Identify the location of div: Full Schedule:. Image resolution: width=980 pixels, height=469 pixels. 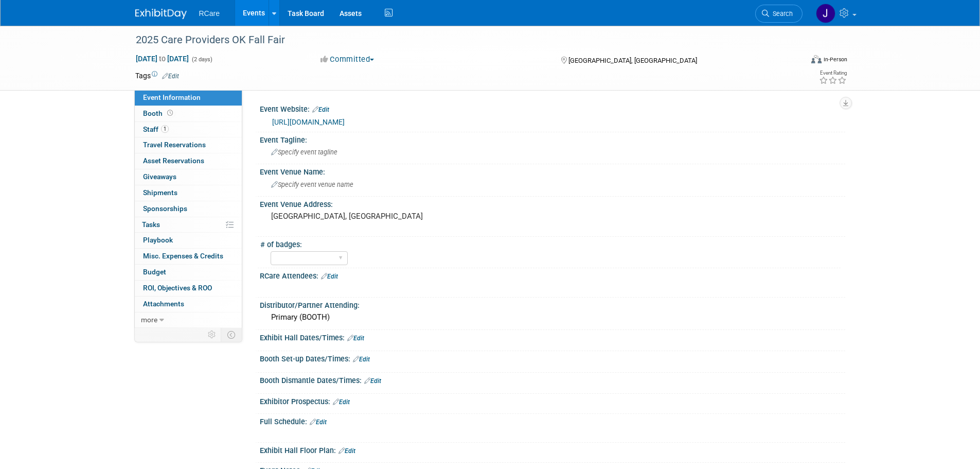
(553, 421).